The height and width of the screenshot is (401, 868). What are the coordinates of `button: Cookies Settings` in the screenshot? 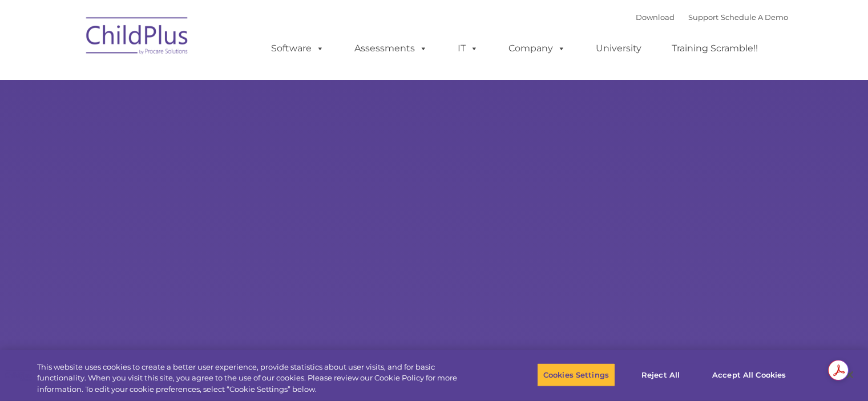 It's located at (576, 375).